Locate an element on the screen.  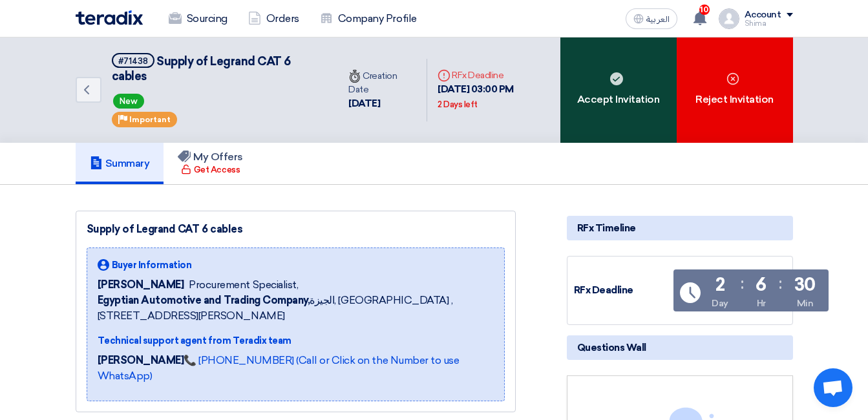
a: My Offers Get Access is located at coordinates (210, 163).